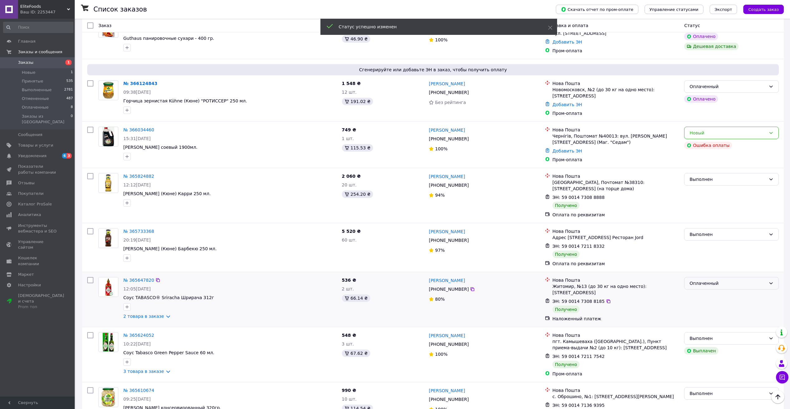  What do you see at coordinates (349, 92) in the screenshot?
I see `span: 12 шт.` at bounding box center [349, 92].